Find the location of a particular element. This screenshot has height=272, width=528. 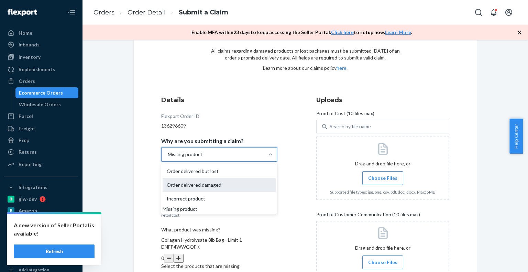

div: 0 is located at coordinates (219, 258).